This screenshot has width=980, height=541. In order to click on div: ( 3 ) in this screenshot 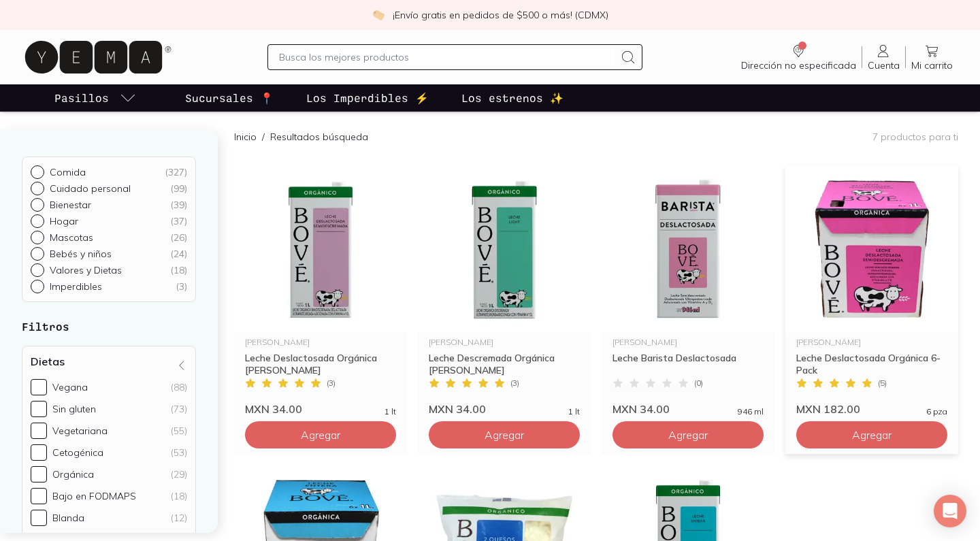, I will do `click(181, 287)`.